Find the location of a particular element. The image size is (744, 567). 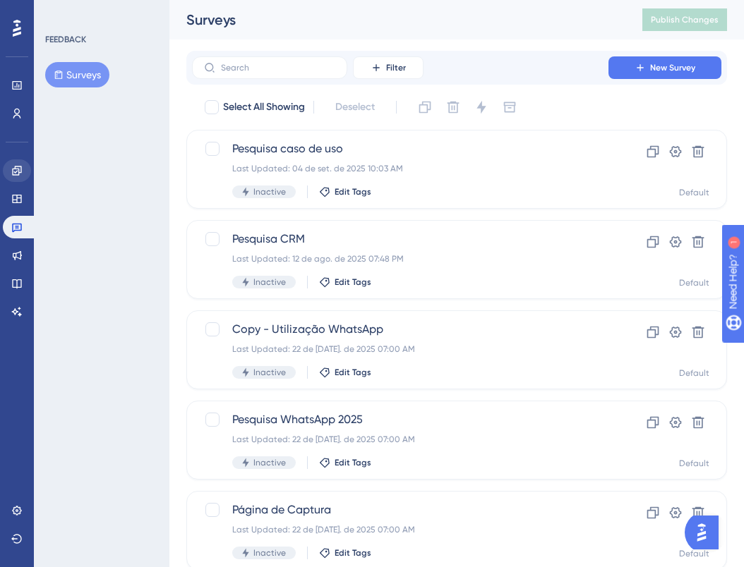

button: New Survey is located at coordinates (665, 68).